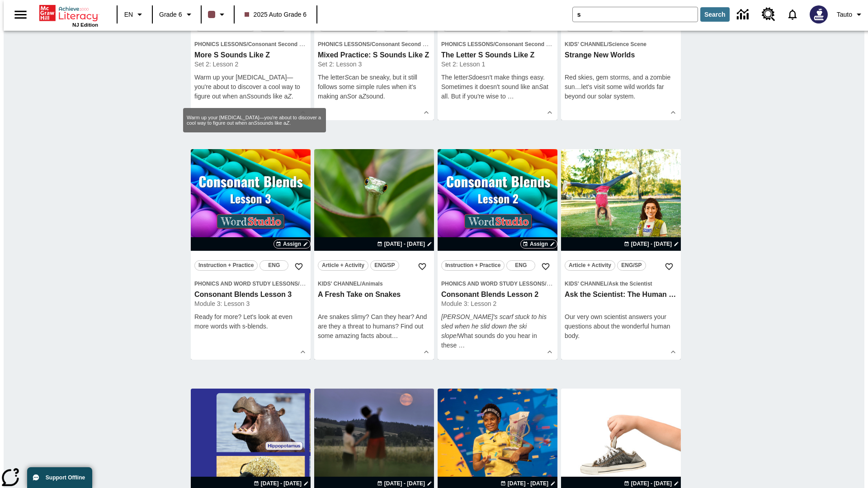  I want to click on h3: Strange New Worlds, so click(621, 55).